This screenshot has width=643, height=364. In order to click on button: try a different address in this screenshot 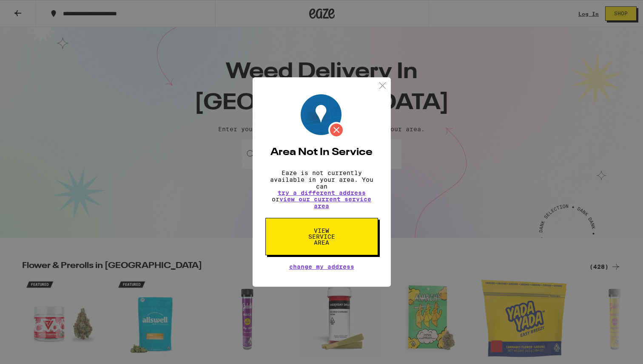, I will do `click(322, 193)`.